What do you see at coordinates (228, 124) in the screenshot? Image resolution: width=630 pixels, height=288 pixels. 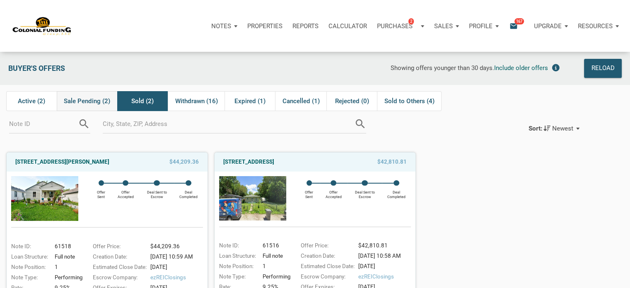 I see `input: City, State, ZIP, Address` at bounding box center [228, 124].